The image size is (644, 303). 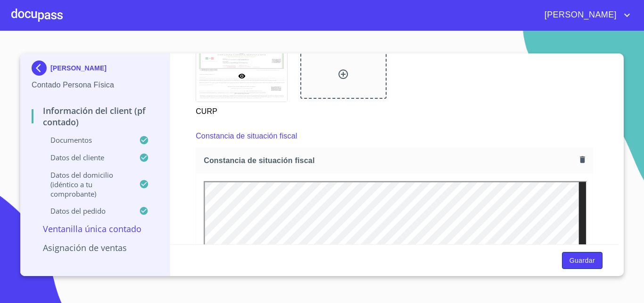 I want to click on p: Asignación de Ventas, so click(x=95, y=247).